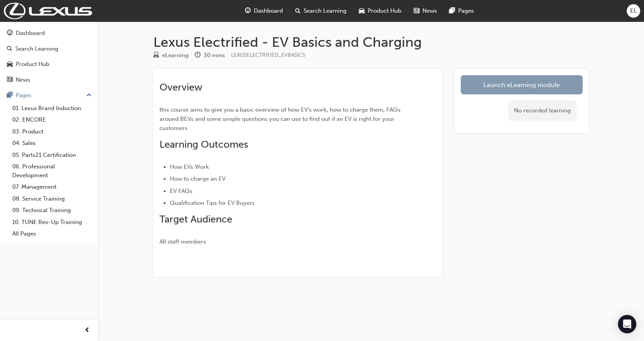 Image resolution: width=644 pixels, height=341 pixels. What do you see at coordinates (371, 42) in the screenshot?
I see `h1: Lexus Electrified - EV Basics and Charging` at bounding box center [371, 42].